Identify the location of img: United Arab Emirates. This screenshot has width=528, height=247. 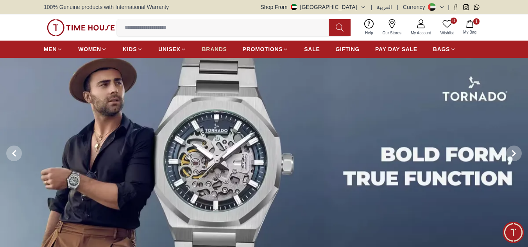
(294, 7).